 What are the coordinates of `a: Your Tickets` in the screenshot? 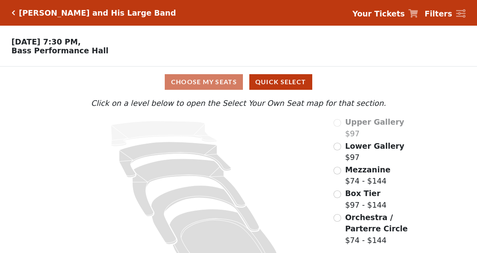 It's located at (385, 14).